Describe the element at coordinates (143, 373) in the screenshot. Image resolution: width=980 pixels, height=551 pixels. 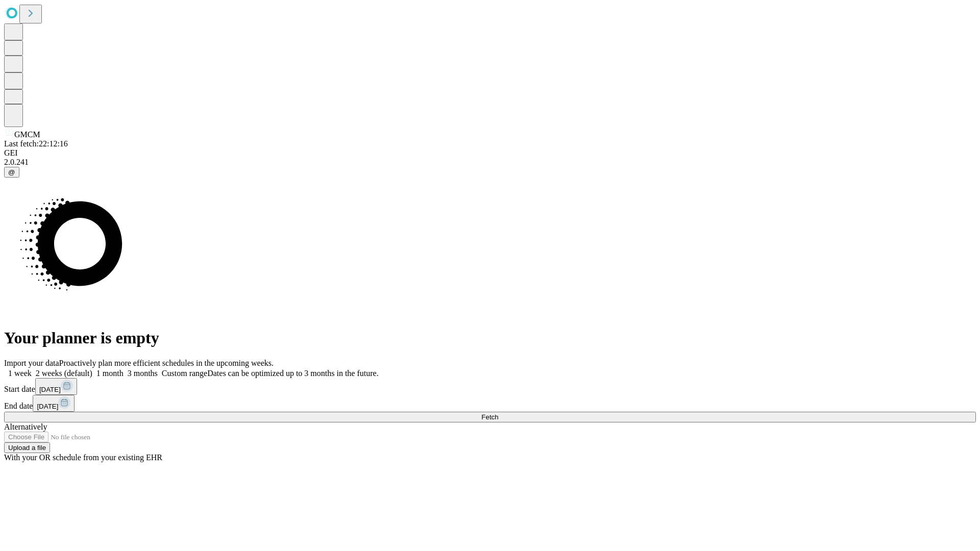
I see `span: 3 months` at that location.